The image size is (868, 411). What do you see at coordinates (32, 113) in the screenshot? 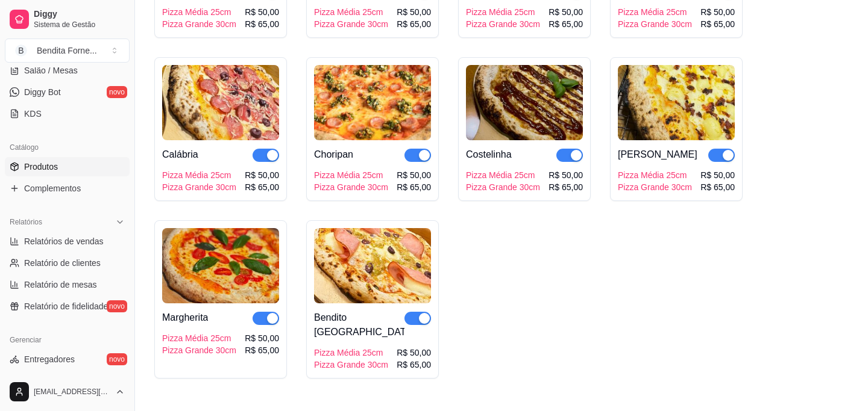
I see `span: KDS` at bounding box center [32, 113].